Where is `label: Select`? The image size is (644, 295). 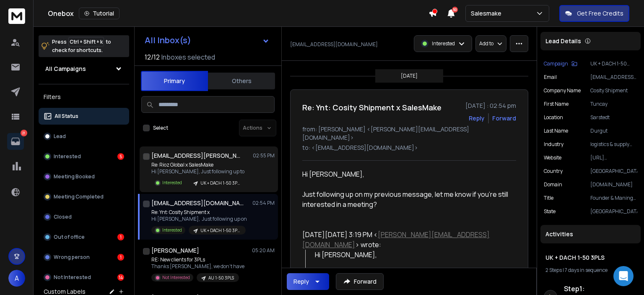
label: Select is located at coordinates (161, 128).